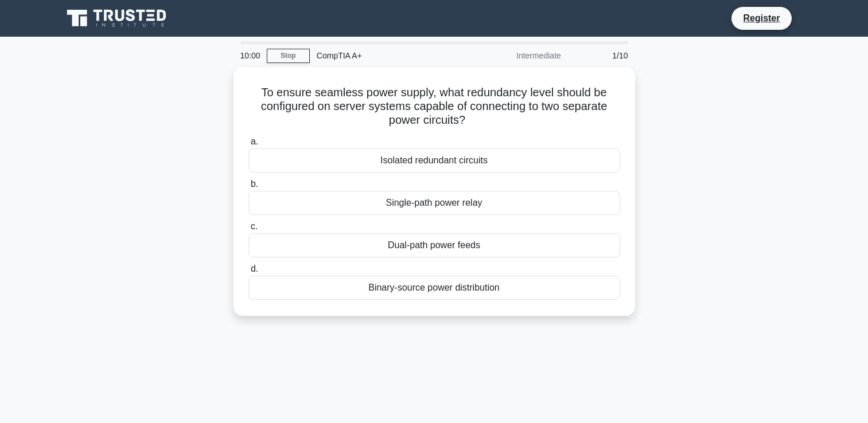 This screenshot has width=868, height=423. I want to click on div: Isolated redundant circuits, so click(434, 161).